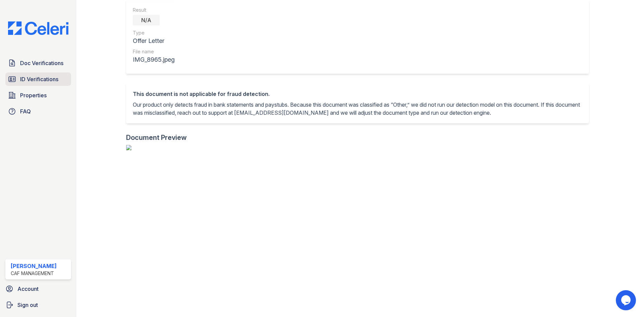  I want to click on span: Sign out, so click(27, 305).